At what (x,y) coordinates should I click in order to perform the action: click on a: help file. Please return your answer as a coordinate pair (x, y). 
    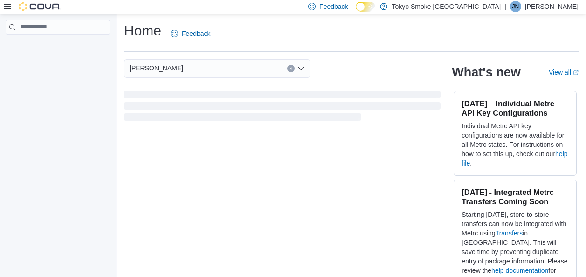
    Looking at the image, I should click on (514, 158).